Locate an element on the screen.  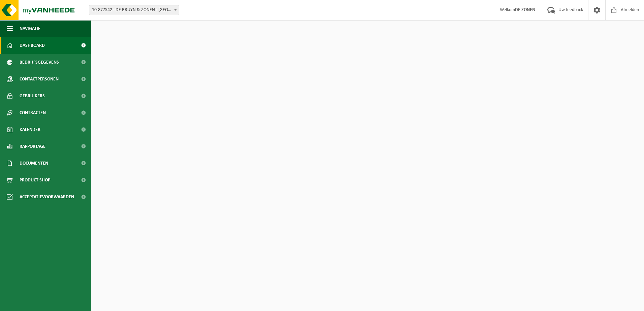
span: Dashboard is located at coordinates (32, 46).